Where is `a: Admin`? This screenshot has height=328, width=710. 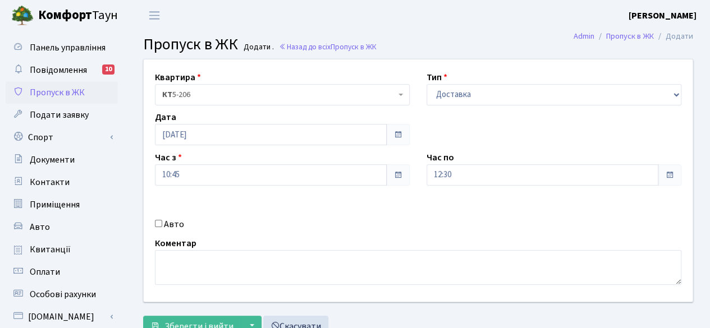
a: Admin is located at coordinates (584, 36).